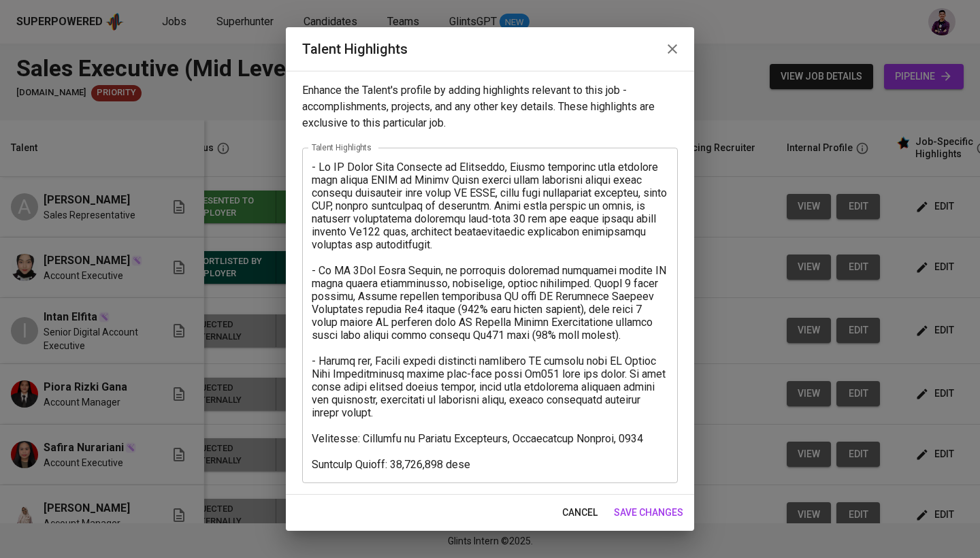  I want to click on span: save changes, so click(648, 513).